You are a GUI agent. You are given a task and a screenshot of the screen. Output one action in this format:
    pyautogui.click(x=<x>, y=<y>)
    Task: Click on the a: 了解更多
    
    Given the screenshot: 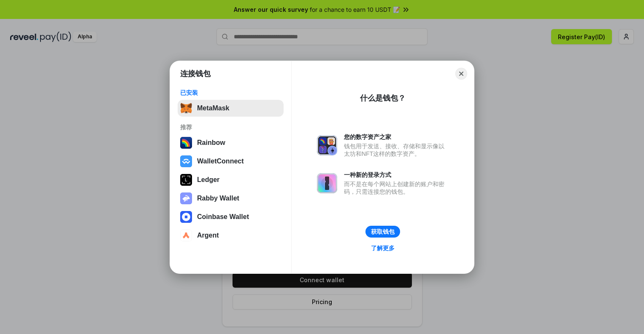 What is the action you would take?
    pyautogui.click(x=383, y=248)
    